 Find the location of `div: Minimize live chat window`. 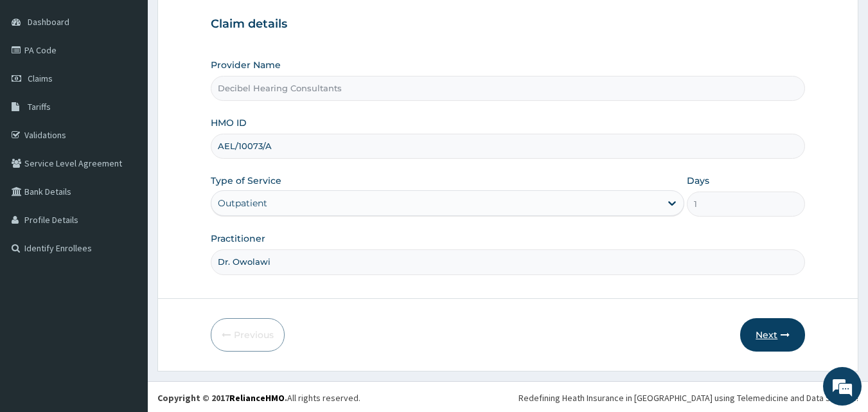

div: Minimize live chat window is located at coordinates (226, 22).